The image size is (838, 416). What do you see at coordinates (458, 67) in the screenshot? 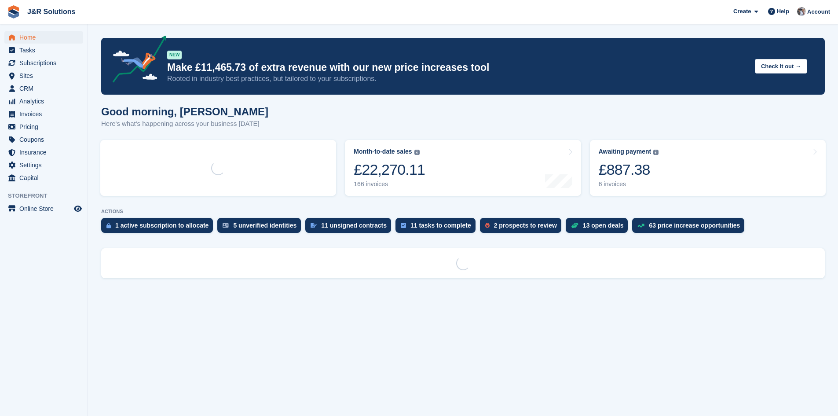
I see `p: Make £11,465.73 of extra revenue with our new price increases tool` at bounding box center [458, 67].